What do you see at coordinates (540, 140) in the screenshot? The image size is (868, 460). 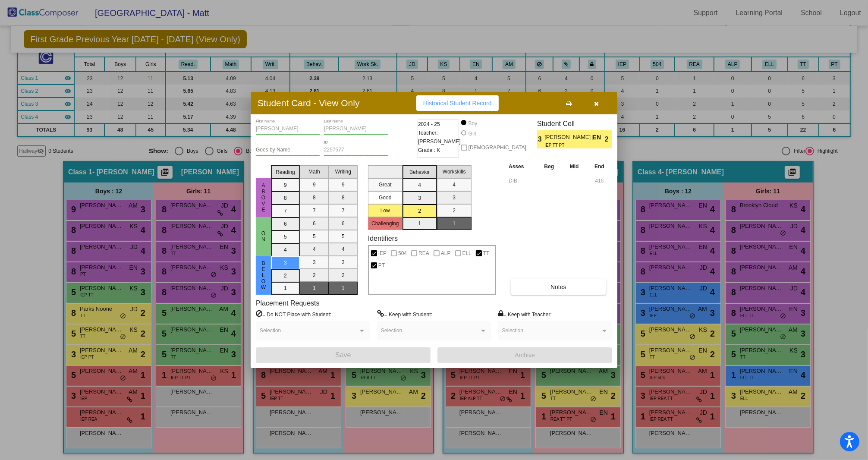 I see `span: 3` at bounding box center [540, 140].